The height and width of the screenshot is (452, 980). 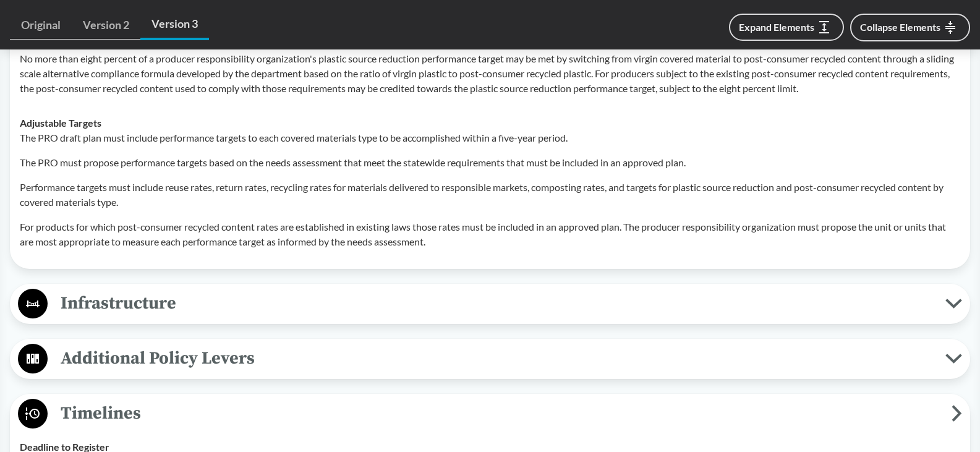 What do you see at coordinates (497, 358) in the screenshot?
I see `span: Additional Policy Levers` at bounding box center [497, 358].